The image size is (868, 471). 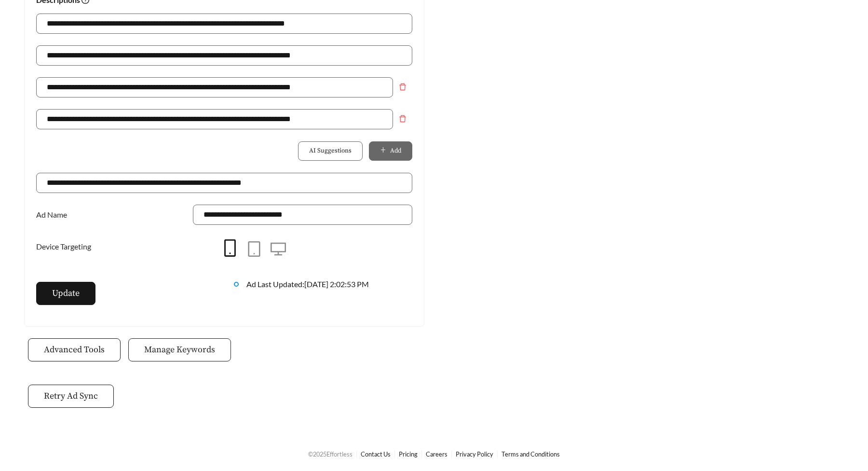 I want to click on a: Privacy Policy, so click(x=474, y=454).